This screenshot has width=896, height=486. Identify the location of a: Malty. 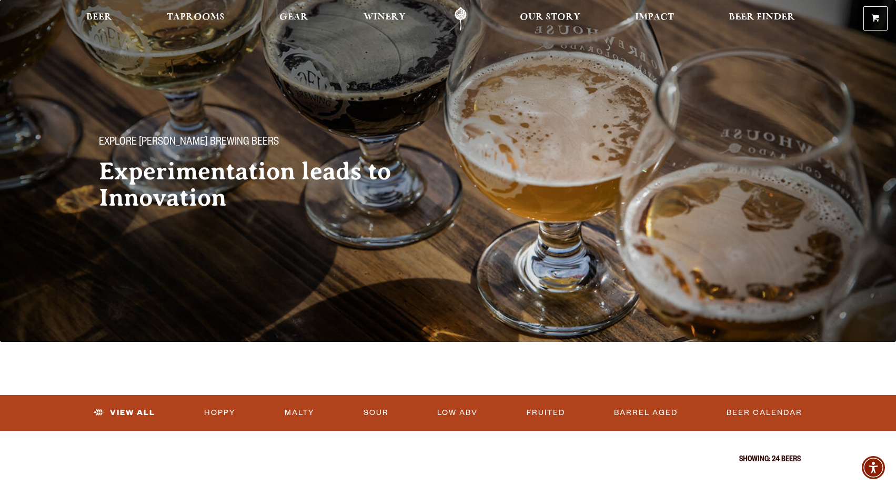
(299, 413).